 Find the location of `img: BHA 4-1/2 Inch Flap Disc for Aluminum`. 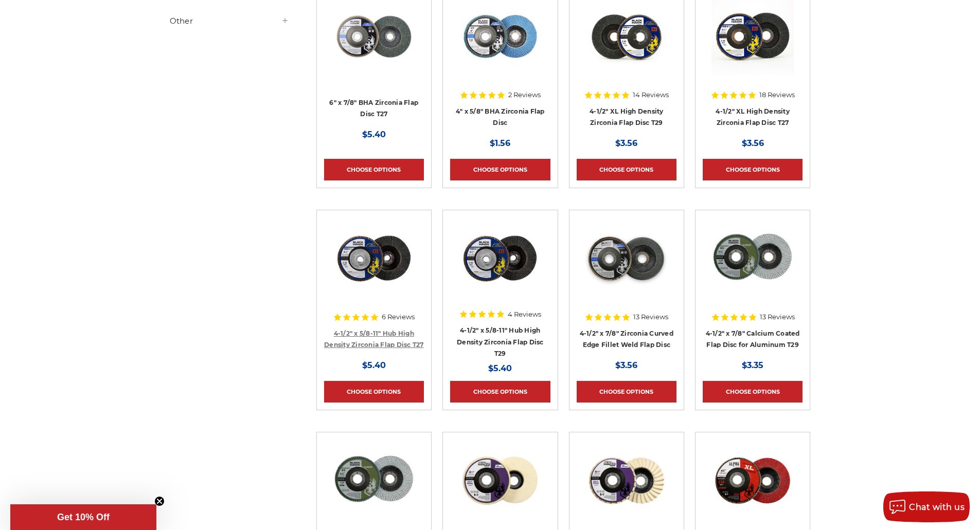

img: BHA 4-1/2 Inch Flap Disc for Aluminum is located at coordinates (753, 259).